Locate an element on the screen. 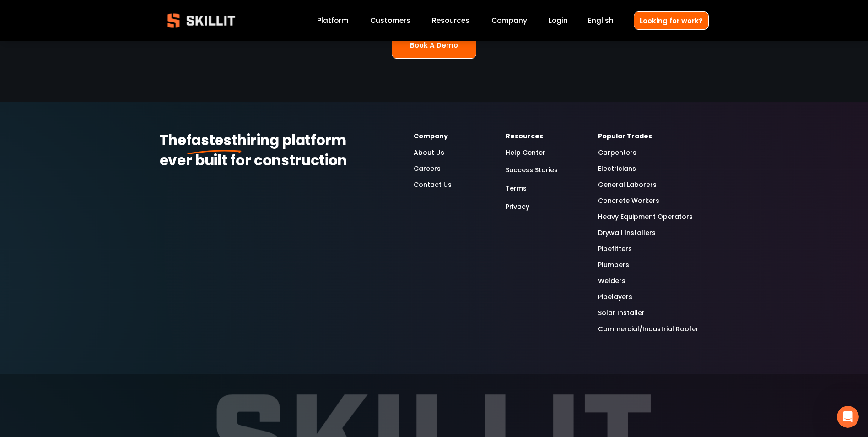  a: Privacy is located at coordinates (518, 206).